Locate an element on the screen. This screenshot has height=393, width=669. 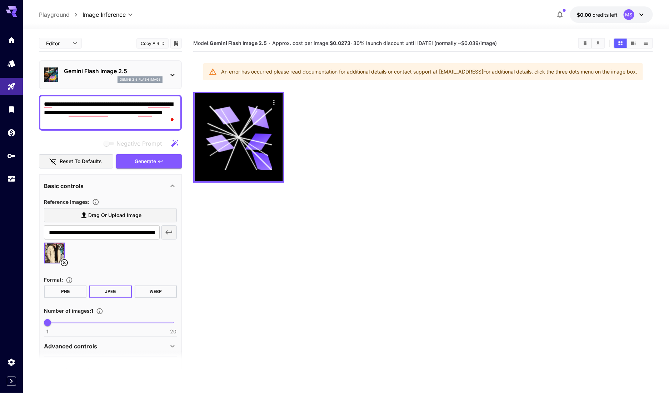
div: Expand sidebar is located at coordinates (11, 381).